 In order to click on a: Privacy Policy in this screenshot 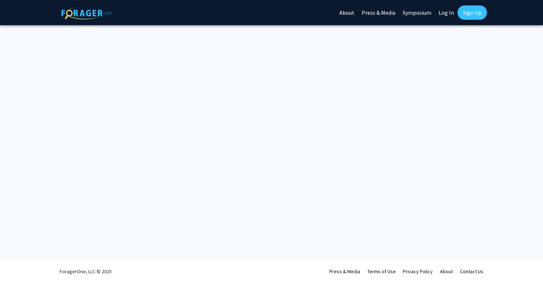, I will do `click(418, 271)`.